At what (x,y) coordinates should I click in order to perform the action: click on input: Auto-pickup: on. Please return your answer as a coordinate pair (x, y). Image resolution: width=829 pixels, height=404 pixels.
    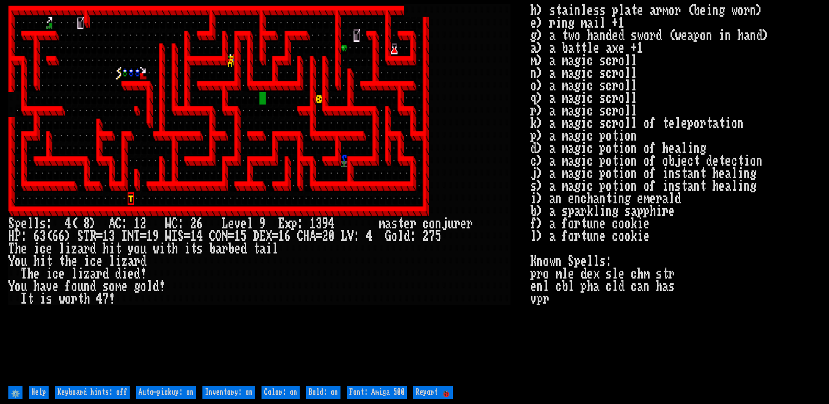
    Looking at the image, I should click on (166, 393).